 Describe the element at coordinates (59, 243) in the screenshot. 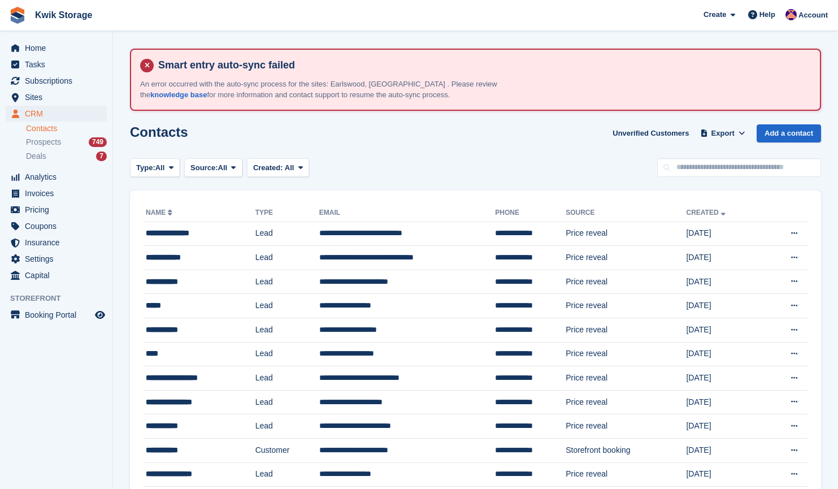

I see `span: Insurance` at that location.